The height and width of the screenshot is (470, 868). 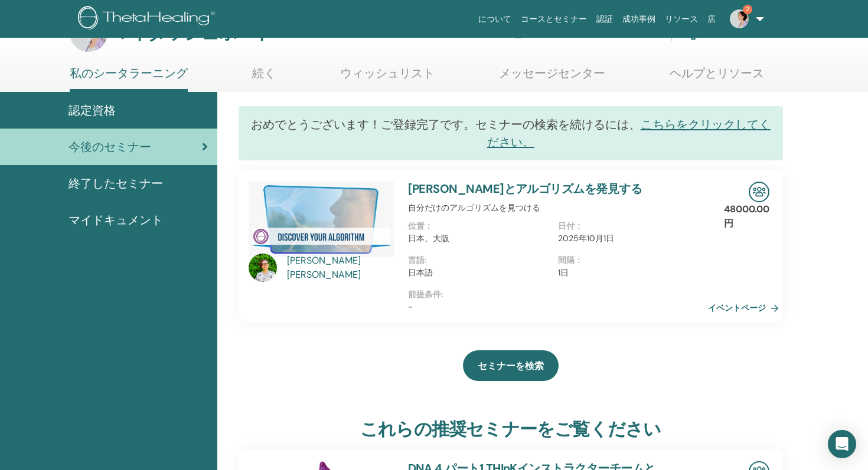 I want to click on font: 48000.00円, so click(x=747, y=216).